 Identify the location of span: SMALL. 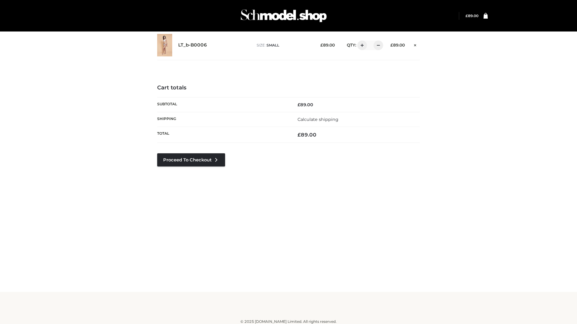
(273, 45).